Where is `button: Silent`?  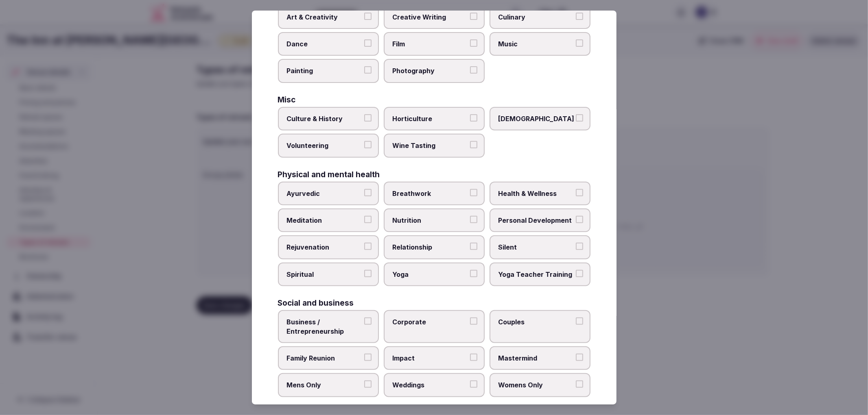 button: Silent is located at coordinates (579, 246).